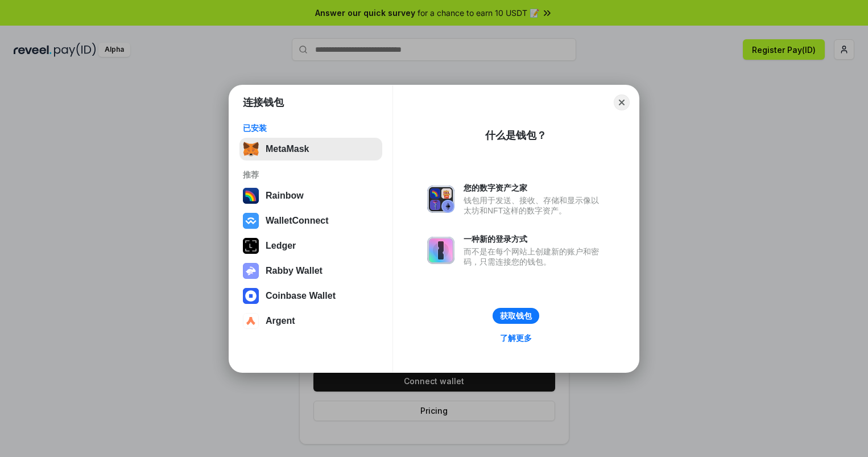 Image resolution: width=868 pixels, height=457 pixels. Describe the element at coordinates (516, 316) in the screenshot. I see `div: 获取钱包` at that location.